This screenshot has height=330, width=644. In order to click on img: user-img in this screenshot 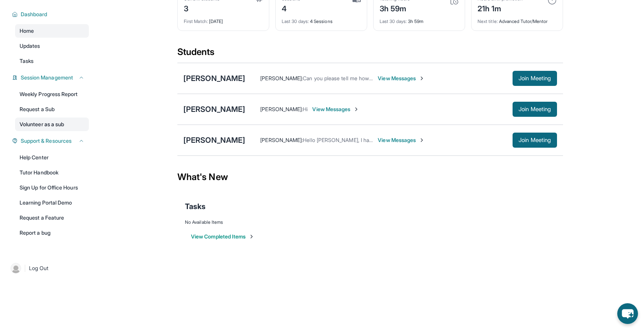, I will do `click(16, 268)`.